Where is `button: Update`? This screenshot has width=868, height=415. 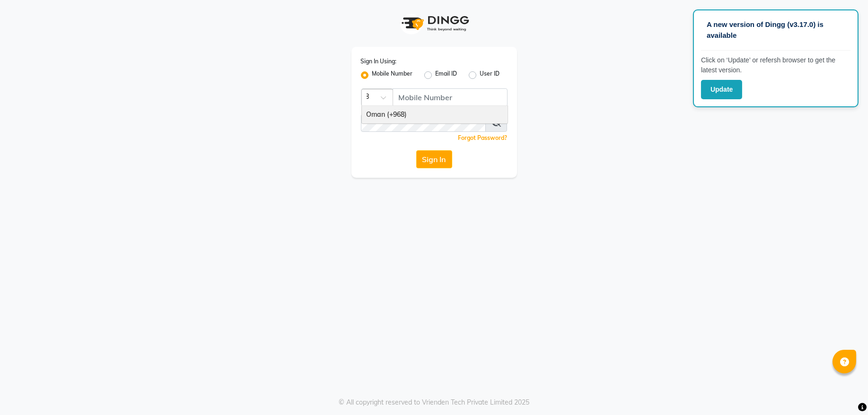 button: Update is located at coordinates (722, 89).